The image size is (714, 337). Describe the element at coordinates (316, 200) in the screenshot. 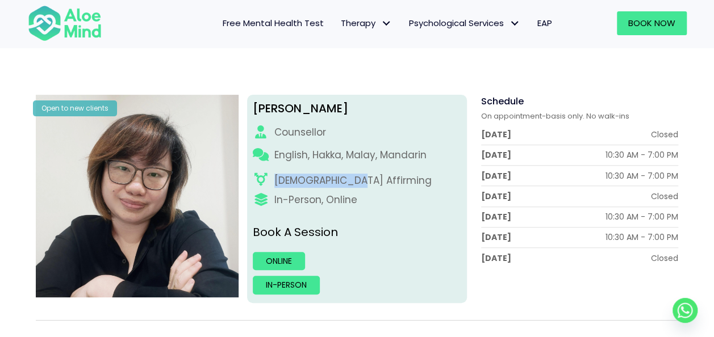

I see `div: In-Person, Online` at that location.